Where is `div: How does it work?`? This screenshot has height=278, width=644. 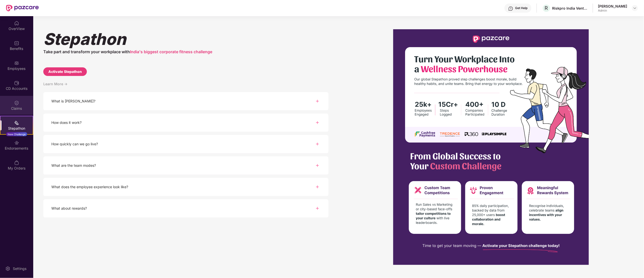
div: How does it work? is located at coordinates (67, 123).